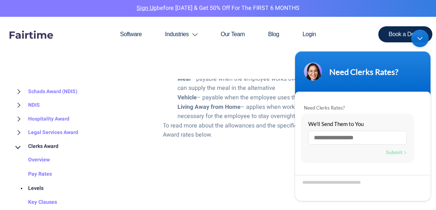 This screenshot has width=436, height=210. I want to click on a: NDIS, so click(27, 106).